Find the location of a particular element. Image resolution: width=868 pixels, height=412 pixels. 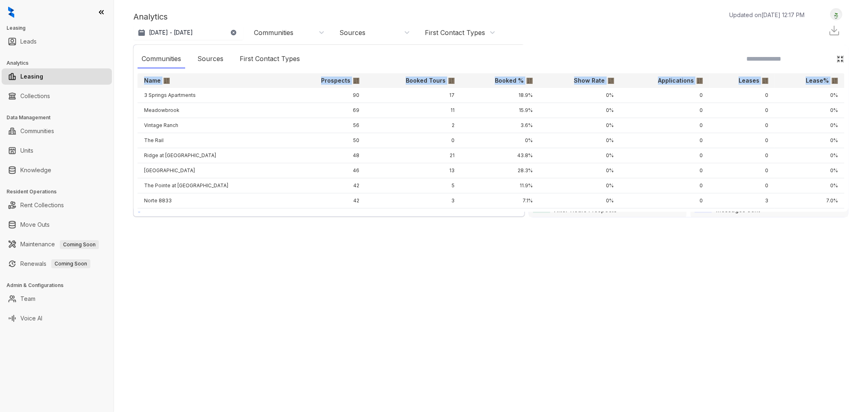

li: Communities is located at coordinates (56, 131).